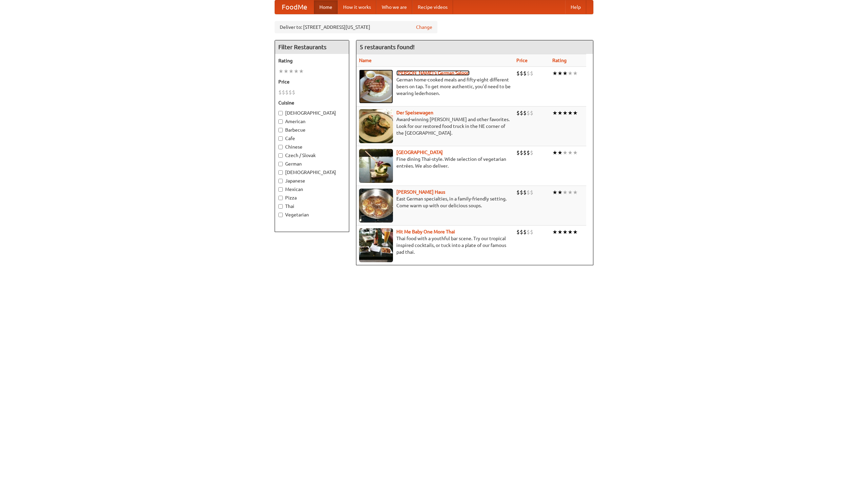 The width and height of the screenshot is (868, 480). What do you see at coordinates (295, 7) in the screenshot?
I see `a: FoodMe` at bounding box center [295, 7].